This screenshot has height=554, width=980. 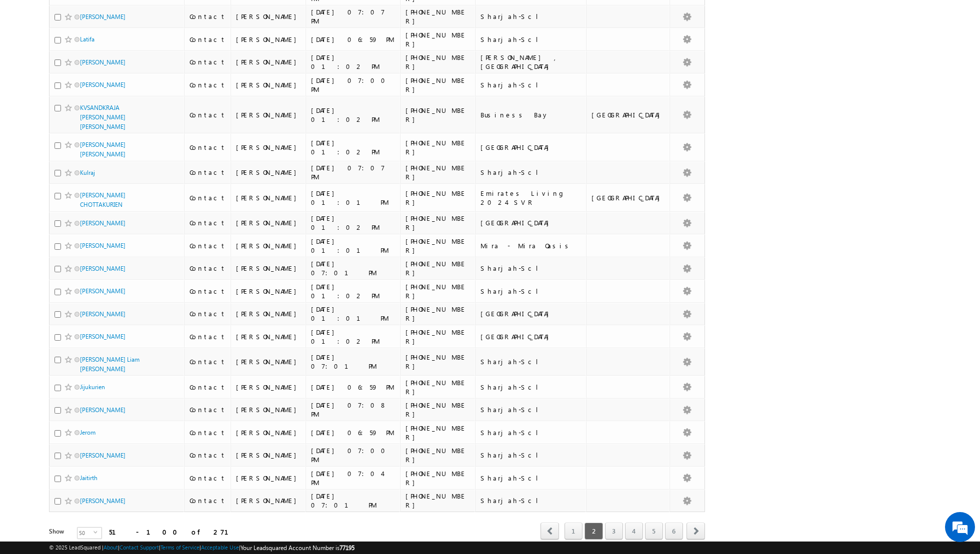 I want to click on a: About, so click(x=111, y=547).